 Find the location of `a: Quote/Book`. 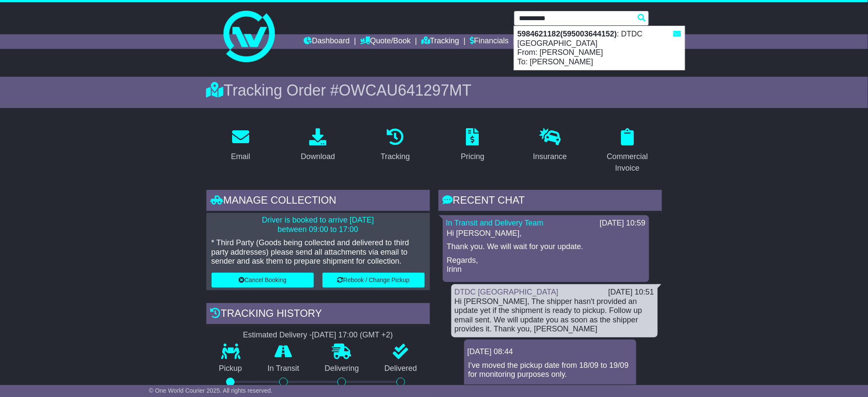

a: Quote/Book is located at coordinates (386, 42).